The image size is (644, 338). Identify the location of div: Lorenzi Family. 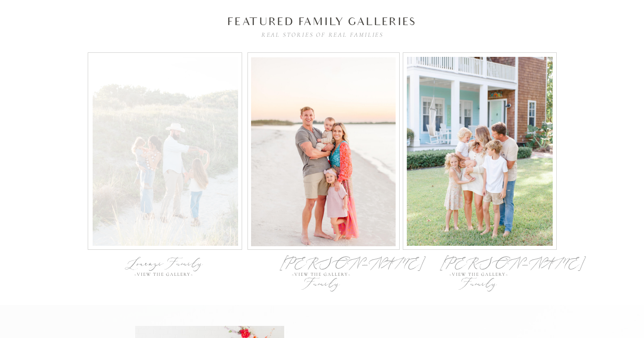
(165, 263).